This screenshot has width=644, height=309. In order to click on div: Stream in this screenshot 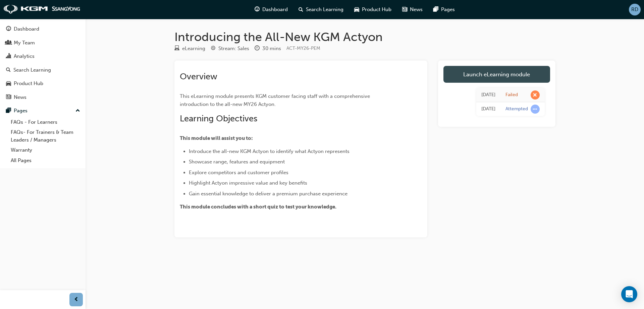, I will do `click(230, 48)`.